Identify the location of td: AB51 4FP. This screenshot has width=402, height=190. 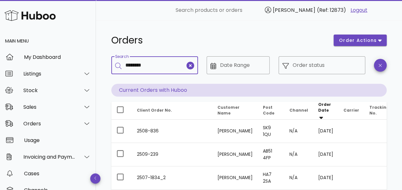
(271, 154).